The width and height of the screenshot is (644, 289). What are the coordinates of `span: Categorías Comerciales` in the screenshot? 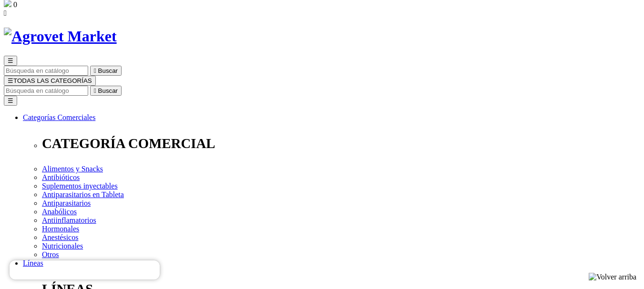 It's located at (59, 117).